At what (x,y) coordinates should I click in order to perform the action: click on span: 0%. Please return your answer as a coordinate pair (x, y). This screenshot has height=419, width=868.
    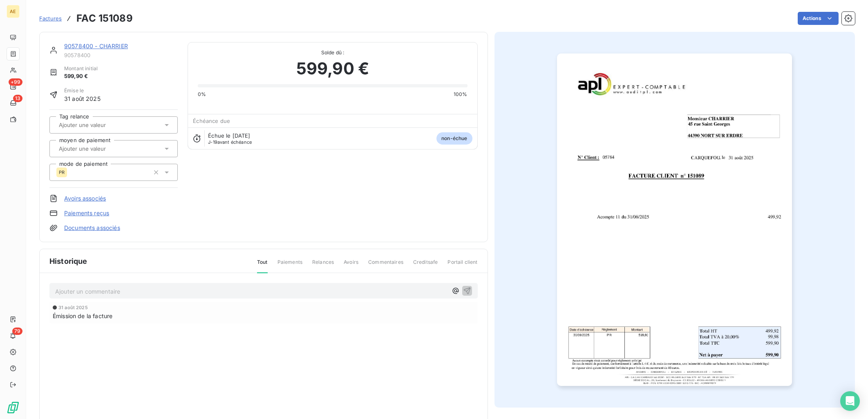
    Looking at the image, I should click on (202, 94).